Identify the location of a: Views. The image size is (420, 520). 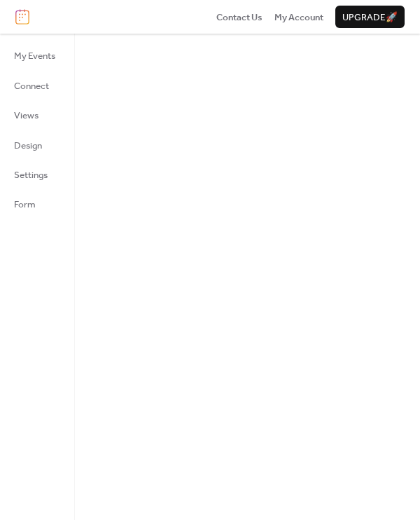
(34, 115).